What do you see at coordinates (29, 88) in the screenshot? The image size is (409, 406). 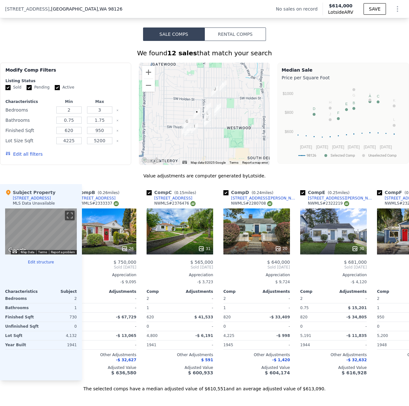 I see `input: Pending` at bounding box center [29, 88].